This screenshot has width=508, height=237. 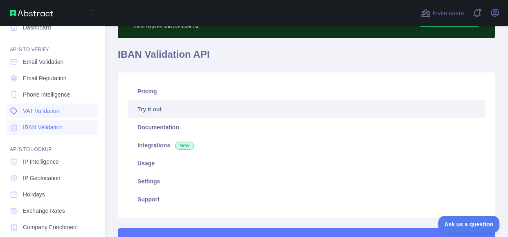 What do you see at coordinates (41, 111) in the screenshot?
I see `span: VAT Validation` at bounding box center [41, 111].